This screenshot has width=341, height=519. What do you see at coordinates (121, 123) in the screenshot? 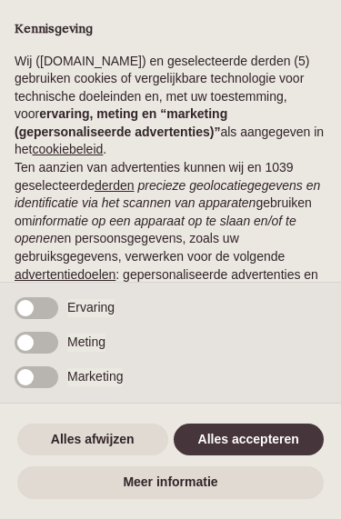
I see `strong: ervaring, meting en “marketing (gepersonaliseerde advertenties)”` at bounding box center [121, 123].